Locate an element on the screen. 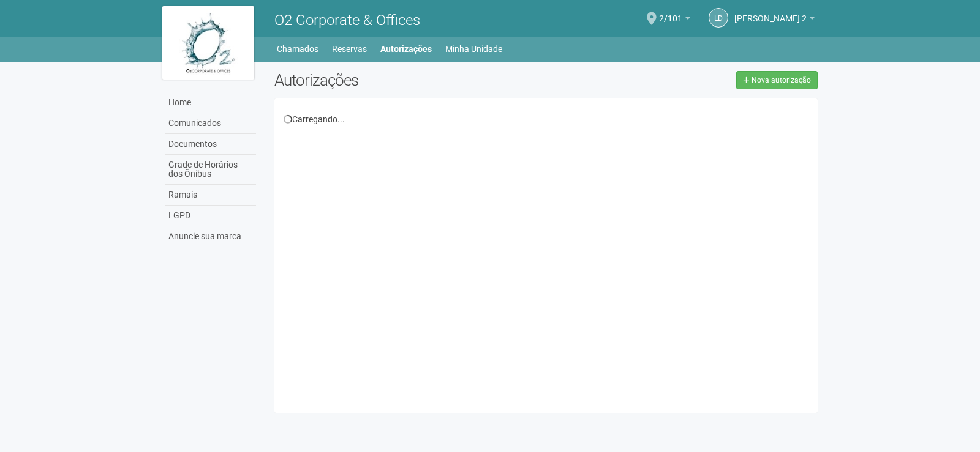 The image size is (980, 452). img: logo.jpg is located at coordinates (208, 43).